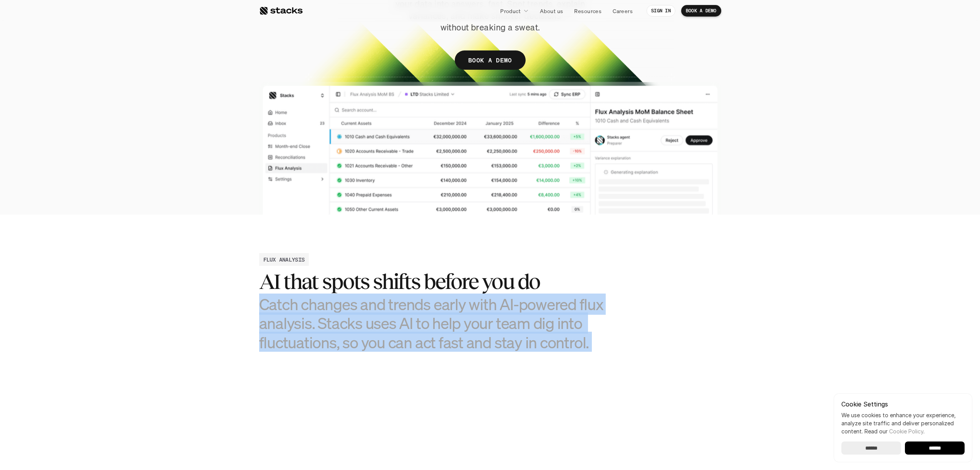  What do you see at coordinates (432, 281) in the screenshot?
I see `h2: AI that spots shifts before you do` at bounding box center [432, 281].